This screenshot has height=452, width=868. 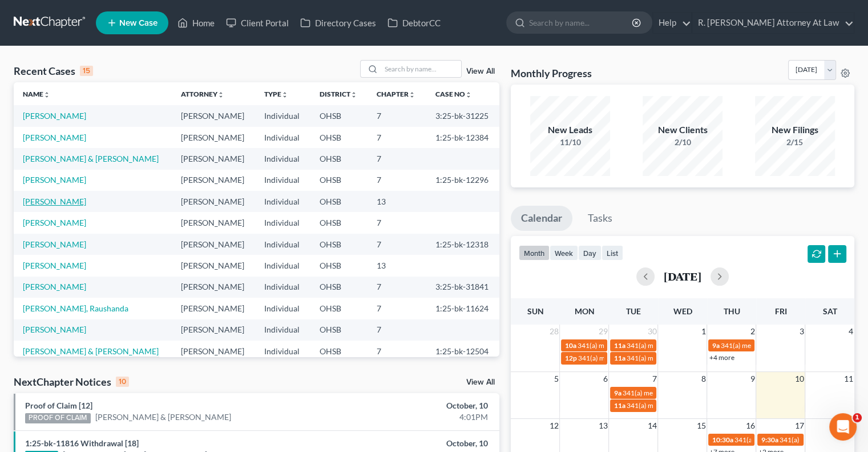 What do you see at coordinates (799, 425) in the screenshot?
I see `span: 17` at bounding box center [799, 425].